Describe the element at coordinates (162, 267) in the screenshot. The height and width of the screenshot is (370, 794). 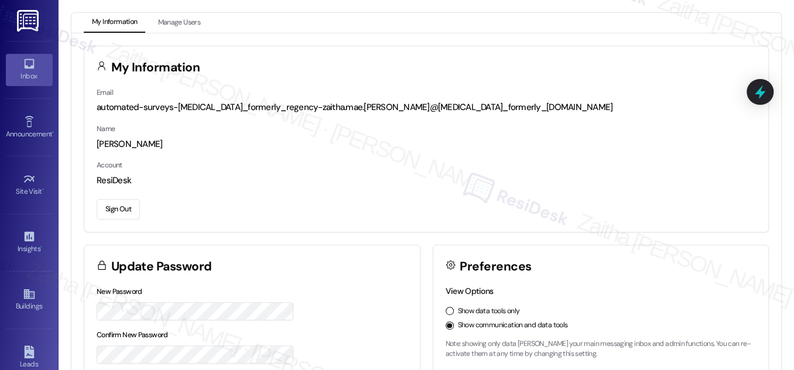
I see `h3: Update Password` at that location.